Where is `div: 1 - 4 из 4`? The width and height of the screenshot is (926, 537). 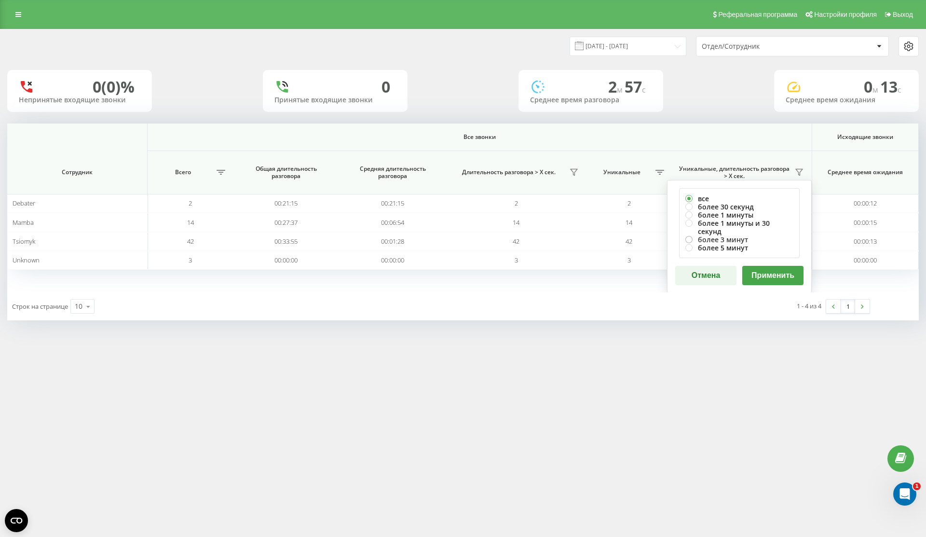
div: 1 - 4 из 4 is located at coordinates (808, 306).